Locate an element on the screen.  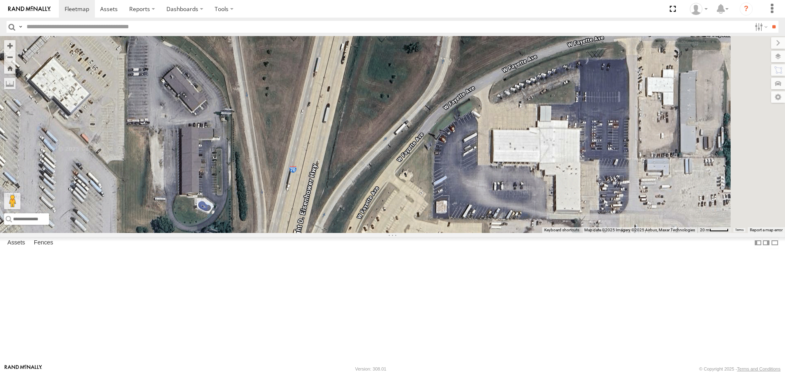
a: Terms and Conditions is located at coordinates (759, 368).